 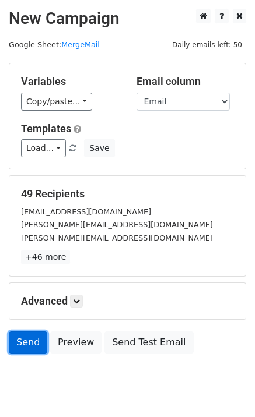 What do you see at coordinates (226, 389) in the screenshot?
I see `div: Chat Widget` at bounding box center [226, 389].